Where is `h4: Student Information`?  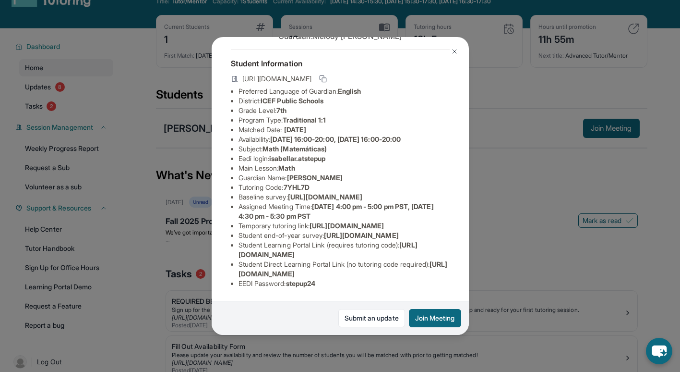
h4: Student Information is located at coordinates (340, 63).